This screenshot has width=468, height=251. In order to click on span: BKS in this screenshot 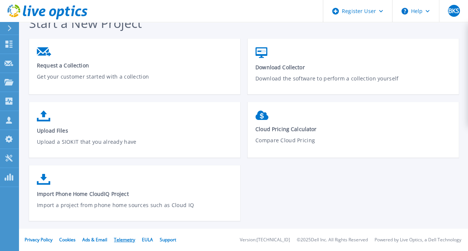, I will do `click(453, 11)`.